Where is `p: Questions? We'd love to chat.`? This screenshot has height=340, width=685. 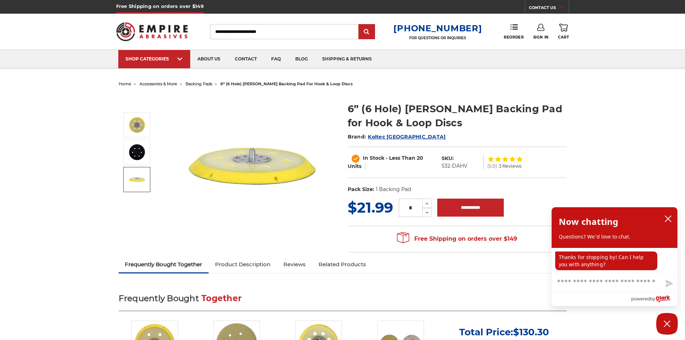
p: Questions? We'd love to chat. is located at coordinates (615, 237).